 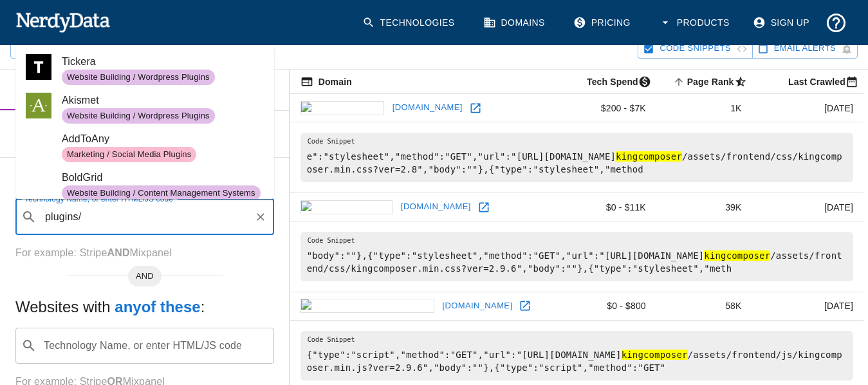 I want to click on span: Website Building / Content Management Systems, so click(x=160, y=193).